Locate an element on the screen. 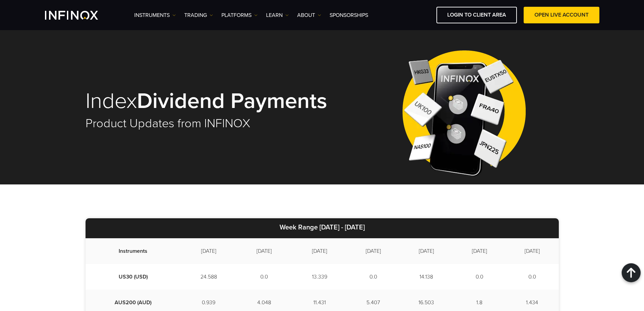 The height and width of the screenshot is (311, 644). td: Instruments is located at coordinates (133, 251).